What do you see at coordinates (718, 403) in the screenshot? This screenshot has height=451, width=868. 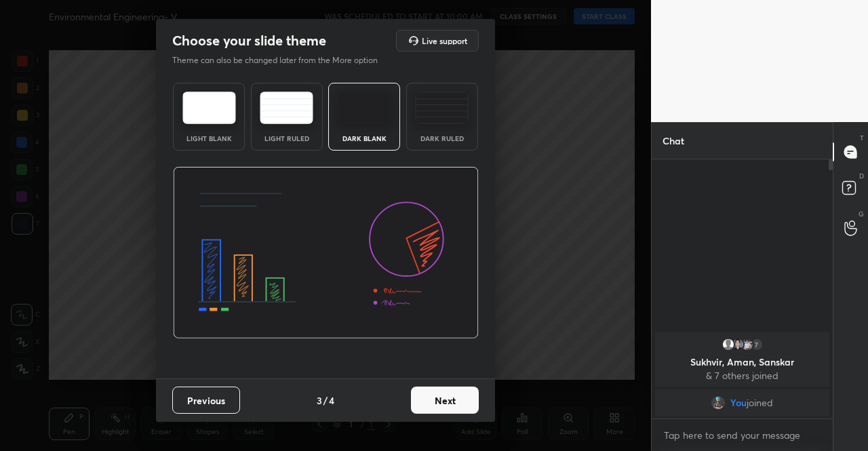 I see `img: 9d3c740ecb1b4446abd3172a233dfc7b.png` at bounding box center [718, 403].